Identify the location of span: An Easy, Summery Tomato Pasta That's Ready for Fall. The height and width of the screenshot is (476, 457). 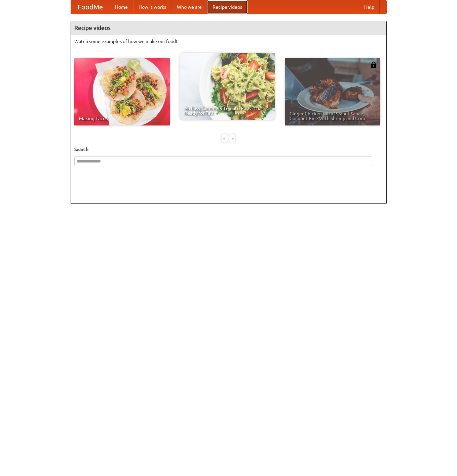
(227, 110).